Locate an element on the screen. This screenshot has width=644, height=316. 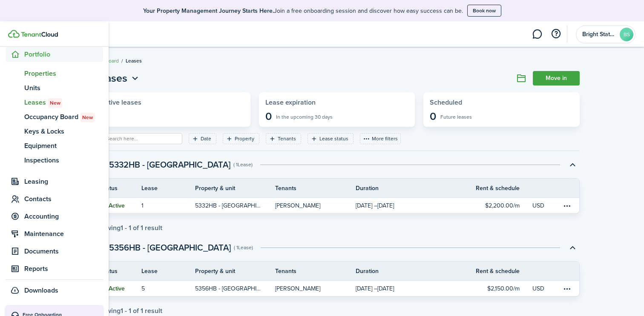
p: 5 is located at coordinates (143, 289).